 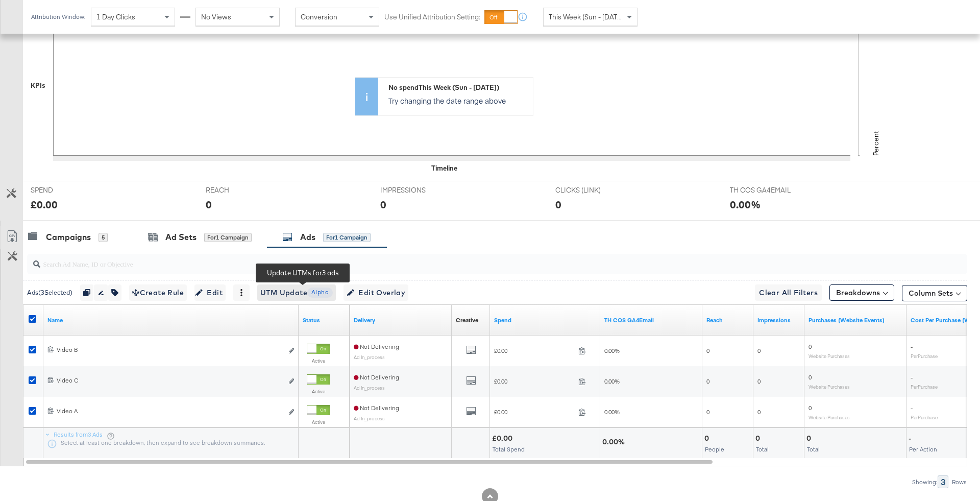 I want to click on span: UTM Update, so click(x=297, y=293).